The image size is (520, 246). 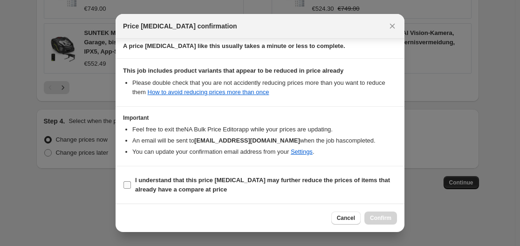 I want to click on a: Settings, so click(x=302, y=152).